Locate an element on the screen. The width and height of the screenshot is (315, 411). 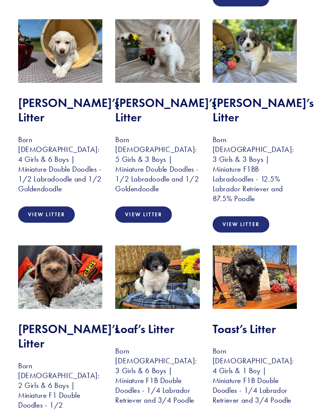
h2: Loaf’s Litter is located at coordinates (157, 329).